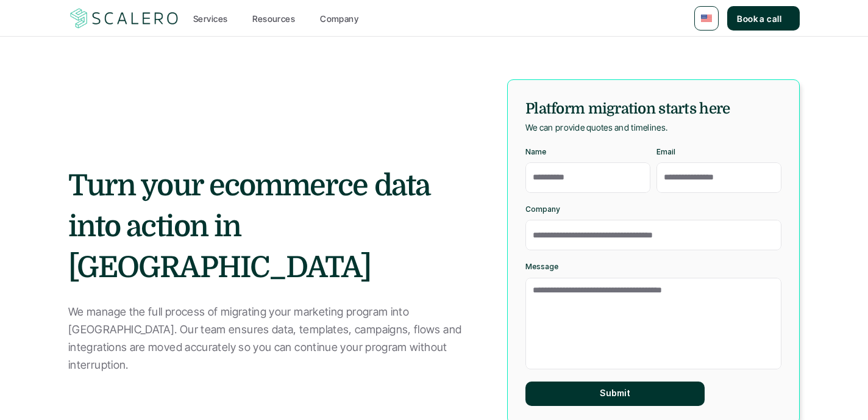 This screenshot has height=420, width=868. Describe the element at coordinates (587, 178) in the screenshot. I see `input: Name` at that location.